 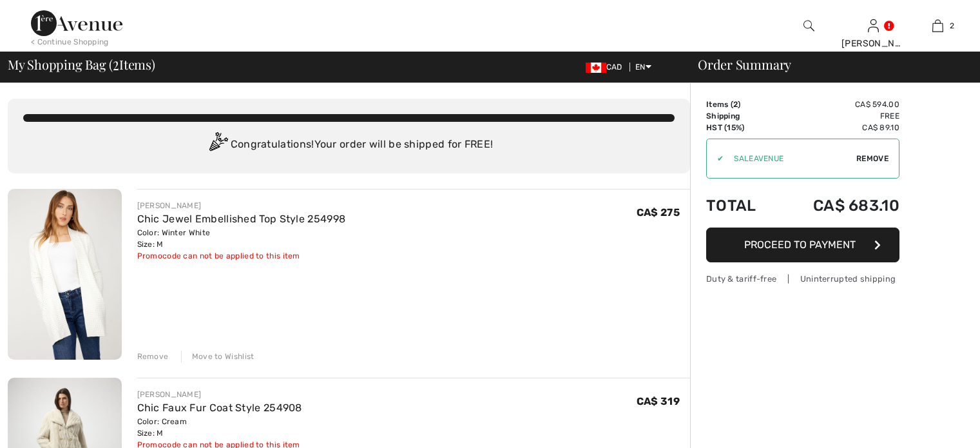 What do you see at coordinates (808, 26) in the screenshot?
I see `img: search the website` at bounding box center [808, 26].